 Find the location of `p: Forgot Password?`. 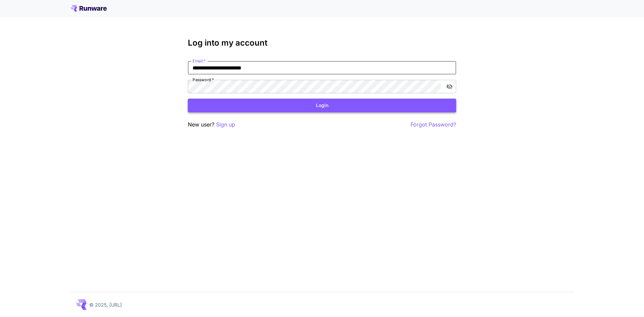

p: Forgot Password? is located at coordinates (433, 125).